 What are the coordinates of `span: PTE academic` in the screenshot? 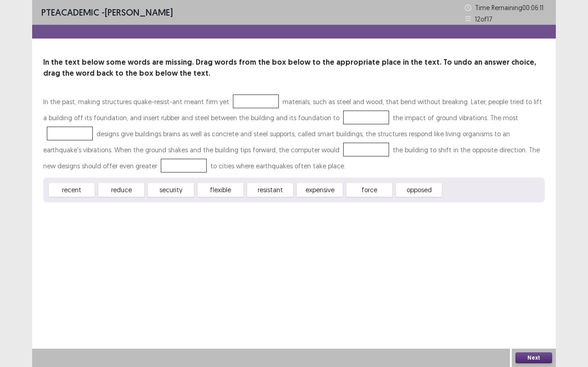 It's located at (70, 12).